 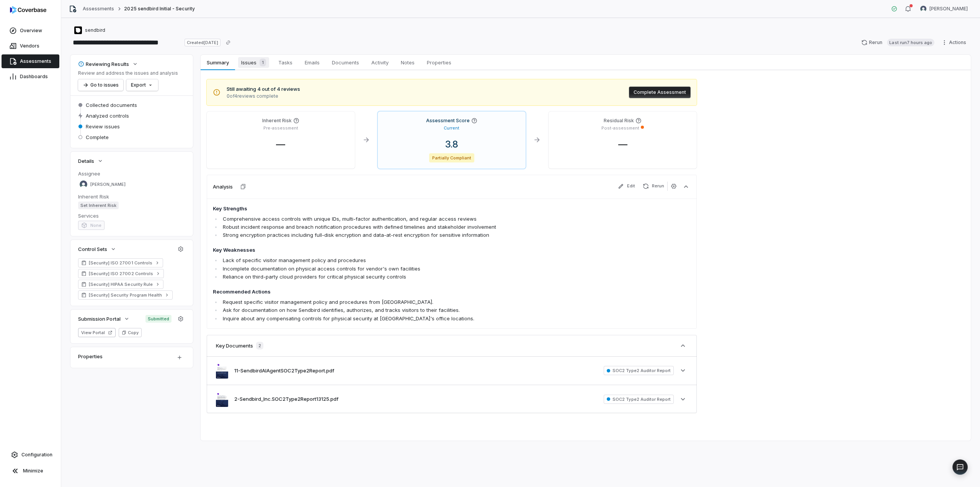 I want to click on span: [Security] HIPAA Security Rule, so click(x=121, y=284).